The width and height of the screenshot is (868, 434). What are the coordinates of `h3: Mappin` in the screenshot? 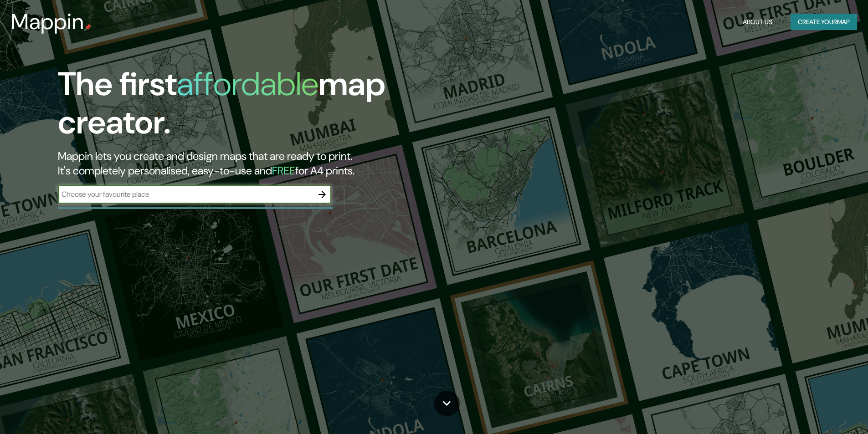 It's located at (48, 22).